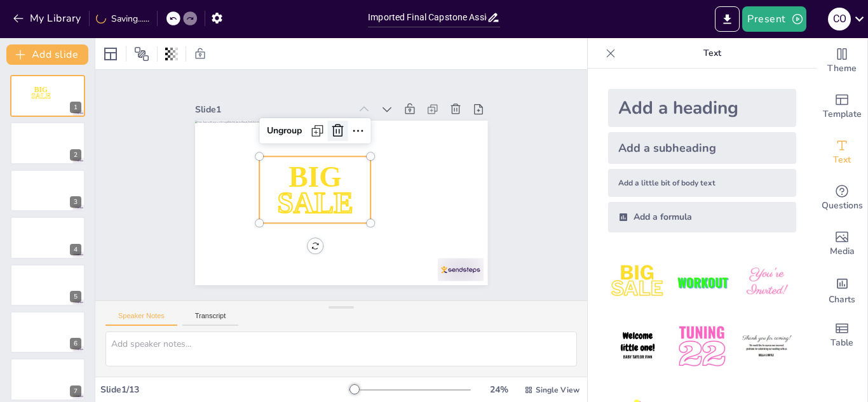 The height and width of the screenshot is (402, 868). I want to click on img: 6.jpeg, so click(767, 346).